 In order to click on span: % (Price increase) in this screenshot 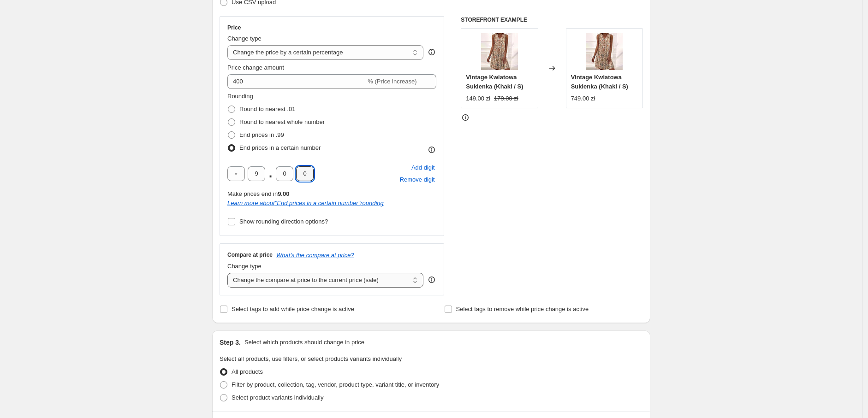, I will do `click(392, 81)`.